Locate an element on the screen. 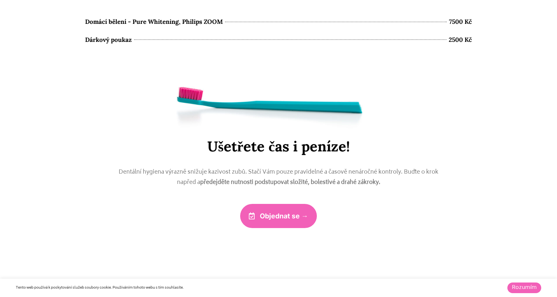  div: Tento web používá k poskytování služeb soubory cookie. Používáním tohoto webu s tím souhlasíte. is located at coordinates (199, 288).